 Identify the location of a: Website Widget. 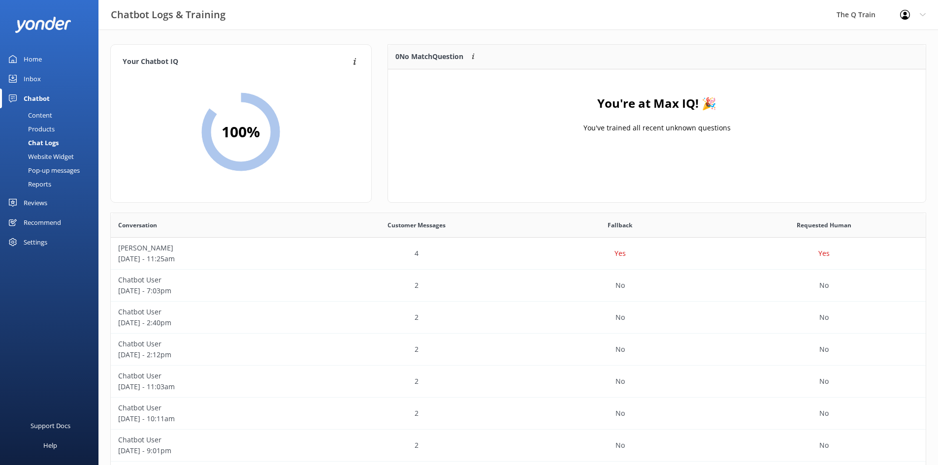
(52, 157).